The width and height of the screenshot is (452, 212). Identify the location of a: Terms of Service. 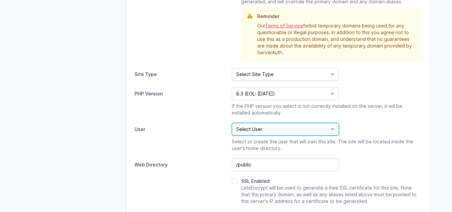
(284, 25).